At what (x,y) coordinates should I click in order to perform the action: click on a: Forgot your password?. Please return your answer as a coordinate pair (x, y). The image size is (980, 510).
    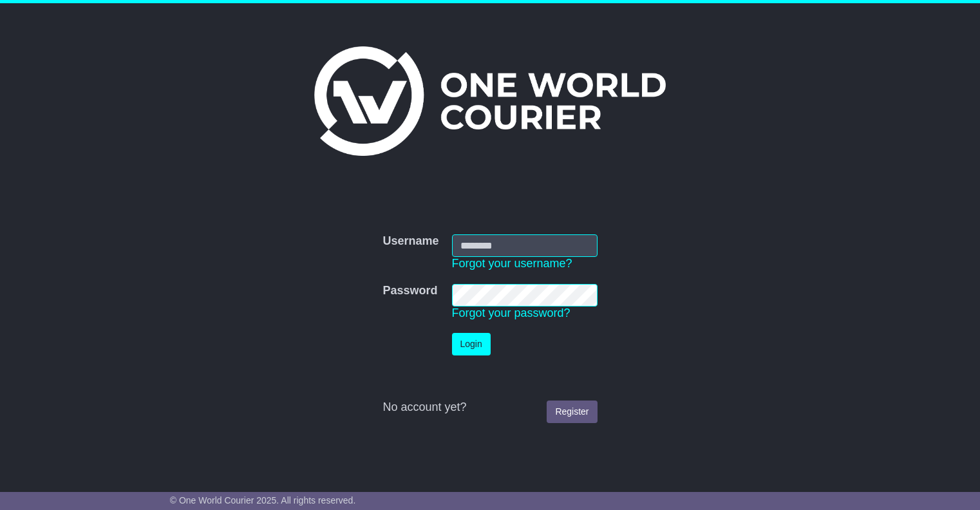
    Looking at the image, I should click on (511, 313).